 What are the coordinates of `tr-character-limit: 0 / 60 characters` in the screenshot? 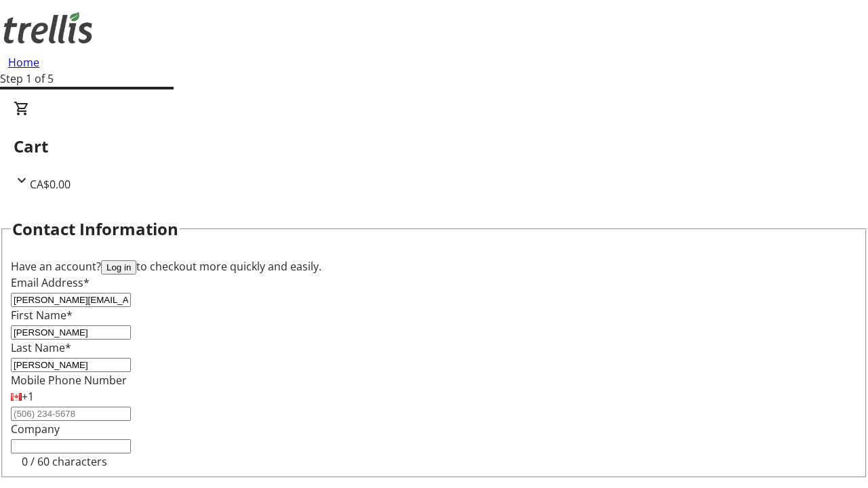 It's located at (64, 462).